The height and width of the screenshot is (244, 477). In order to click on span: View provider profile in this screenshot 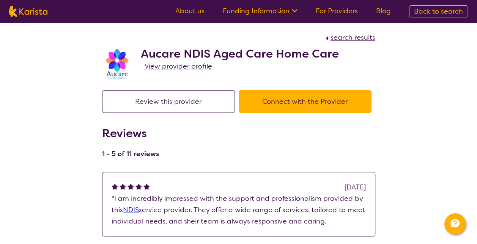, I will do `click(178, 66)`.